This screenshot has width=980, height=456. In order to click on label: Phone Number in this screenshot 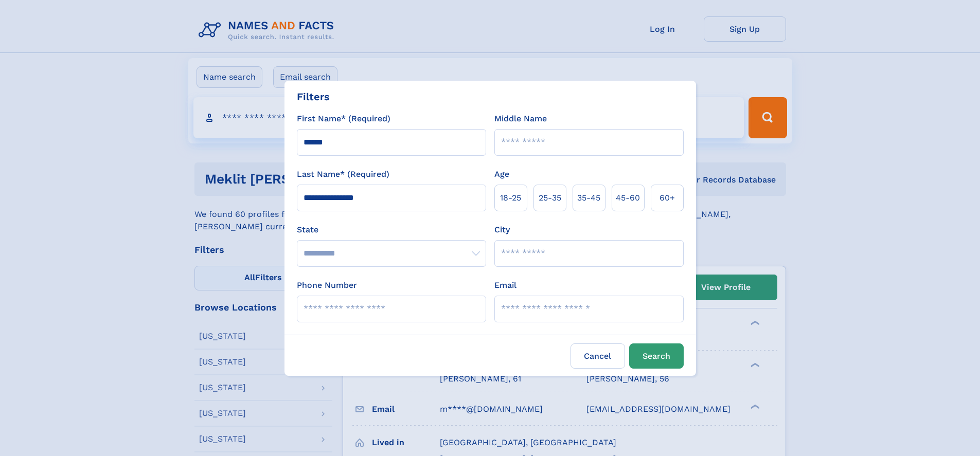, I will do `click(326, 285)`.